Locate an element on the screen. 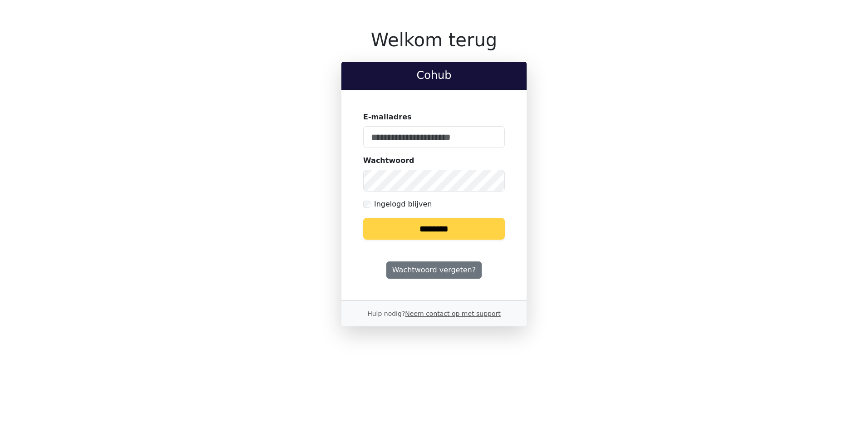 Image resolution: width=868 pixels, height=433 pixels. label: Ingelogd blijven is located at coordinates (403, 205).